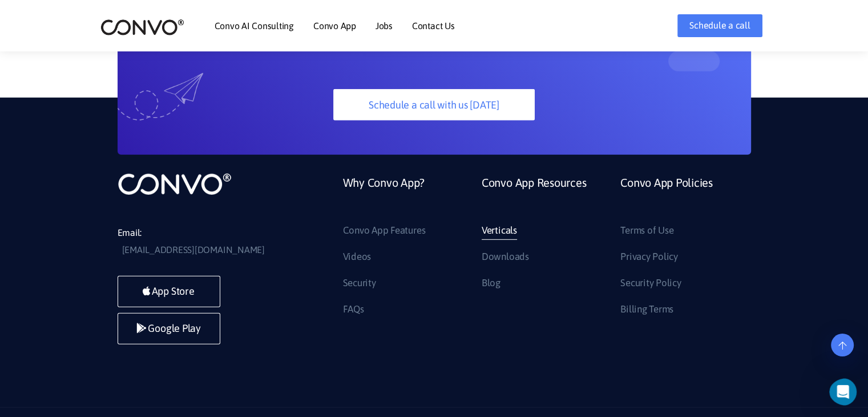 Image resolution: width=868 pixels, height=417 pixels. Describe the element at coordinates (533, 196) in the screenshot. I see `a: Convo App Resources` at that location.